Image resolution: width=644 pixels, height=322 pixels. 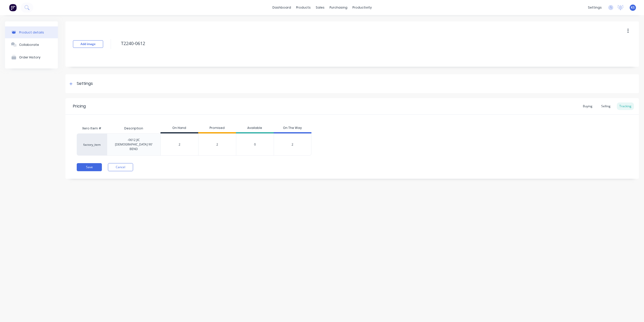 What do you see at coordinates (255, 129) in the screenshot?
I see `div: Available` at bounding box center [255, 129].